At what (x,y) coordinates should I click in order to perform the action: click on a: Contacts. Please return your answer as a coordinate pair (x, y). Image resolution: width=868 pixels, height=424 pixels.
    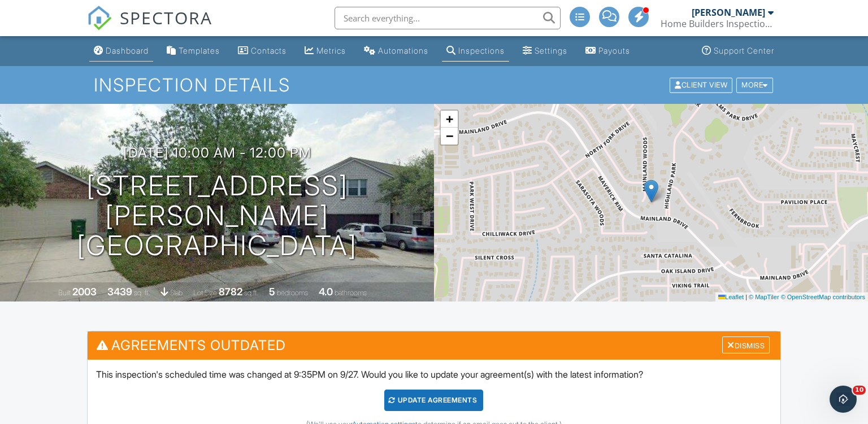
    Looking at the image, I should click on (263, 51).